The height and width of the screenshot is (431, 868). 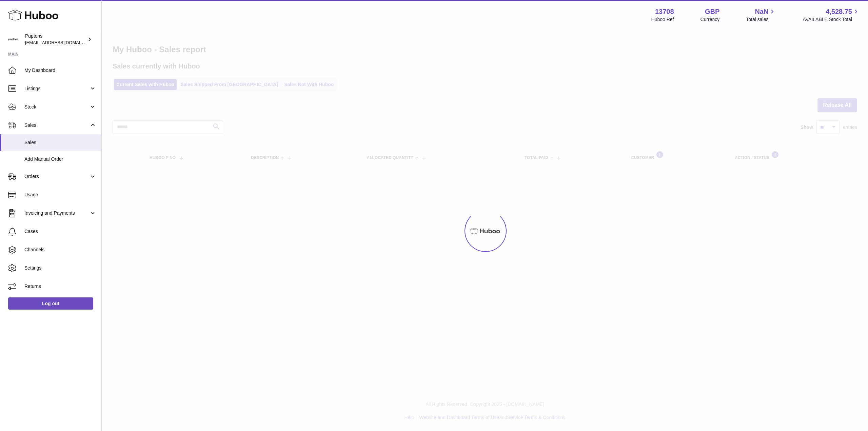 What do you see at coordinates (712, 11) in the screenshot?
I see `strong: GBP` at bounding box center [712, 11].